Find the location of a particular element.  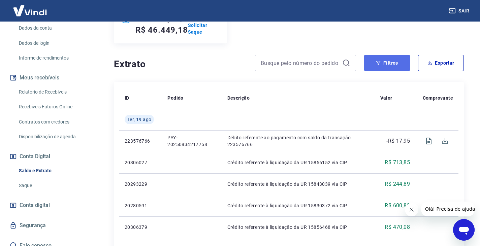

button: Sair is located at coordinates (459, 11).